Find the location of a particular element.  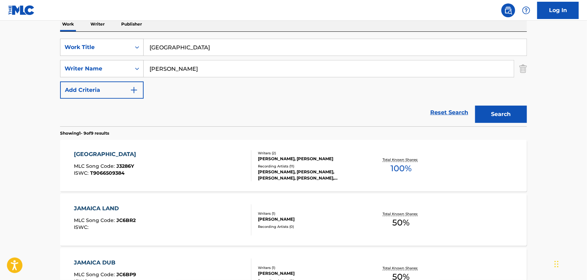

div: Writers ( 2 ) is located at coordinates (310, 153).